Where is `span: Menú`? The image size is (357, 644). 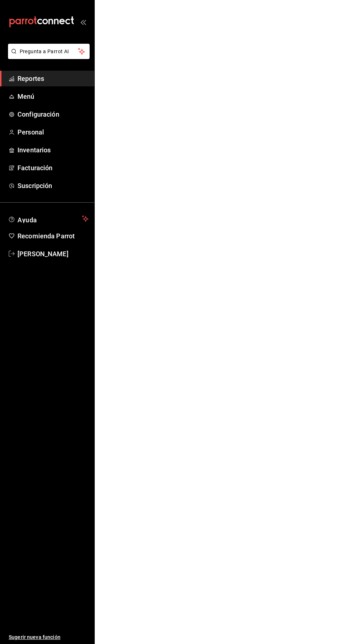 span: Menú is located at coordinates (53, 96).